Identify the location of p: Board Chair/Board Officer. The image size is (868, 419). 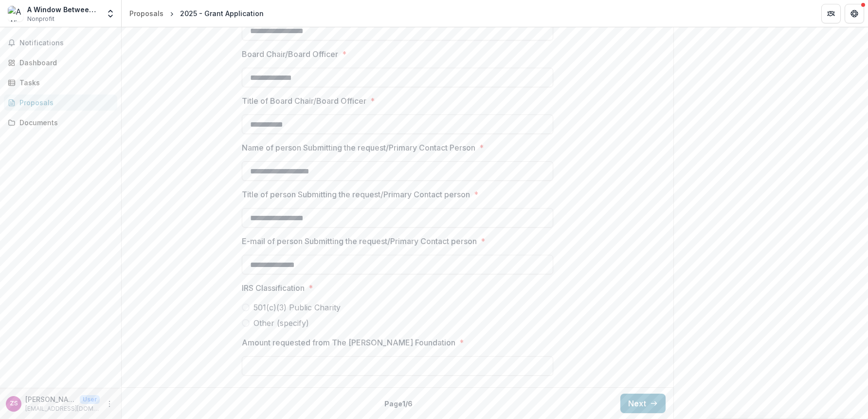
(290, 54).